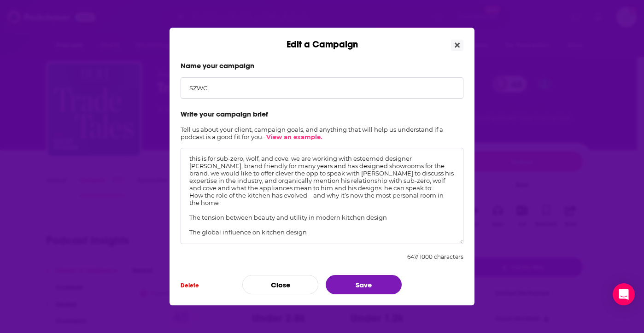  Describe the element at coordinates (435, 256) in the screenshot. I see `div: 647 / 1000 characters` at that location.